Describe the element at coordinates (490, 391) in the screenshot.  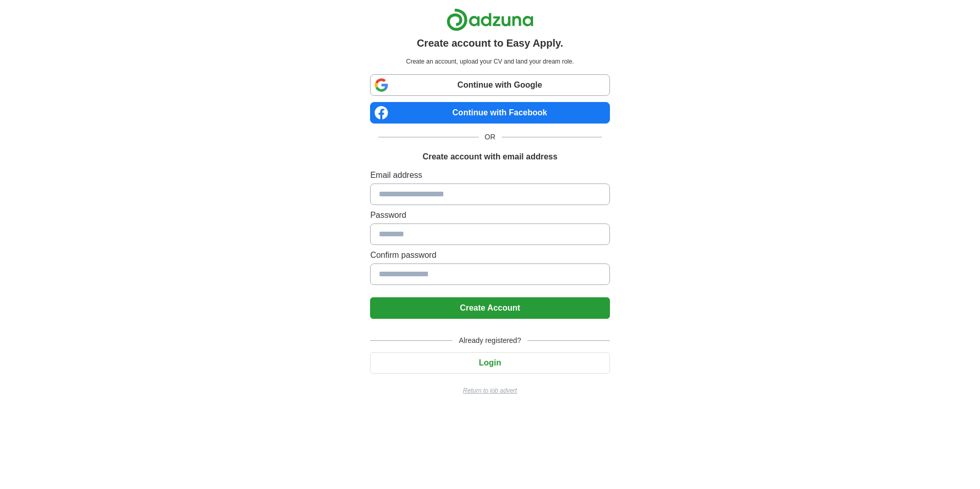
I see `a: Return to job advert` at that location.